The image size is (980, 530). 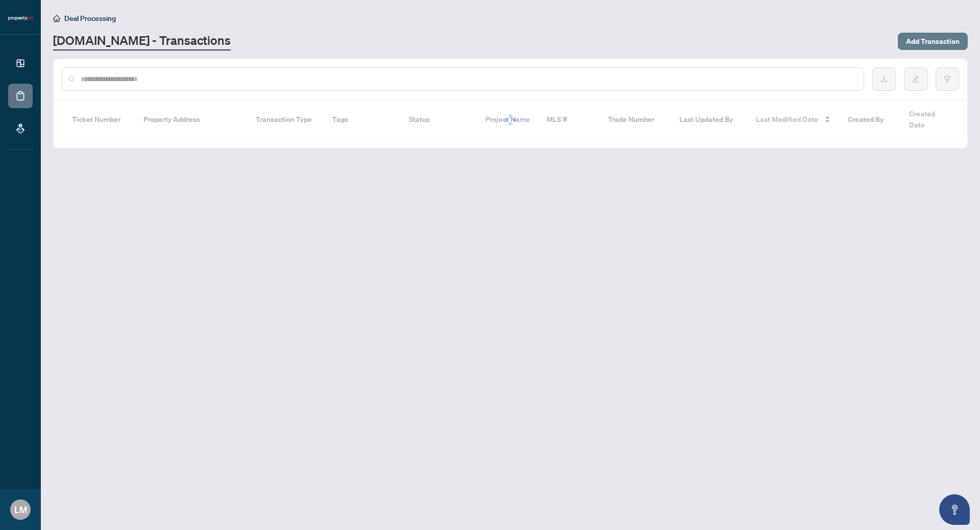 I want to click on span: home, so click(x=57, y=18).